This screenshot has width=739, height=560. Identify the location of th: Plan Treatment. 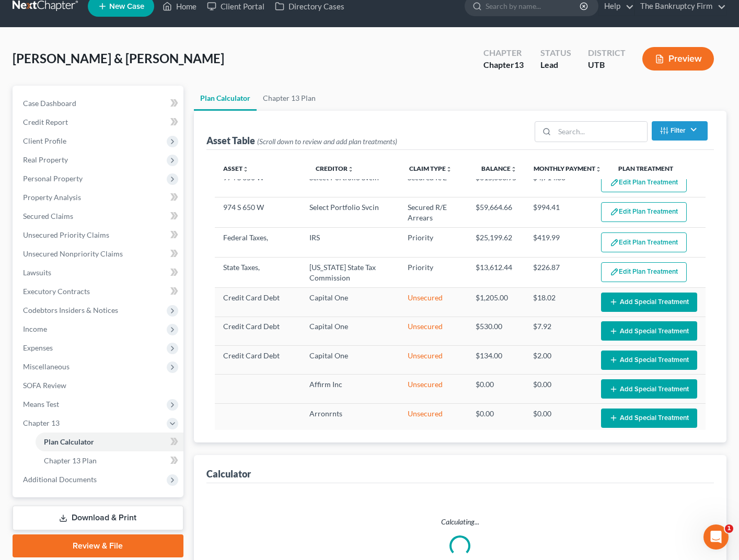
(657, 168).